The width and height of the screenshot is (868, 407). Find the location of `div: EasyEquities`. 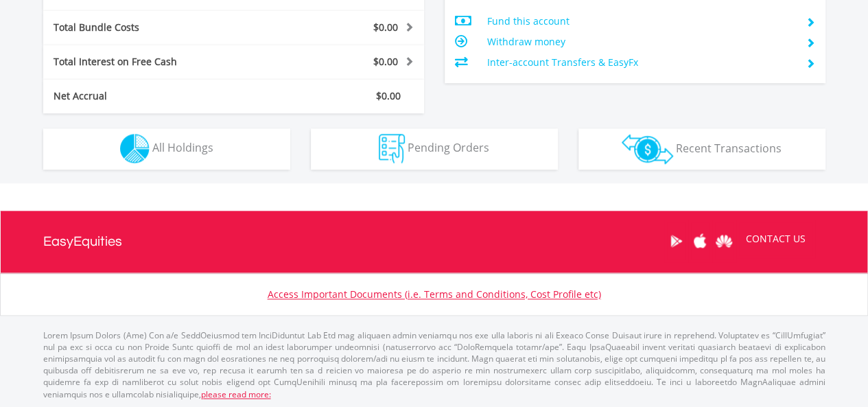

div: EasyEquities is located at coordinates (82, 242).